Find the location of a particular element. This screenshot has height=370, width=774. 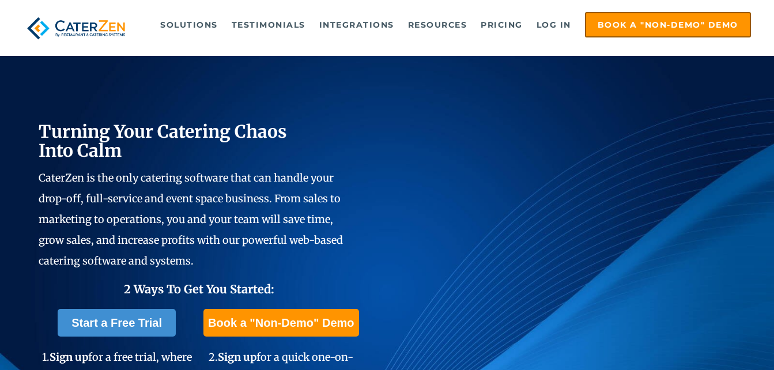

div: Navigation Menu is located at coordinates (449, 25).